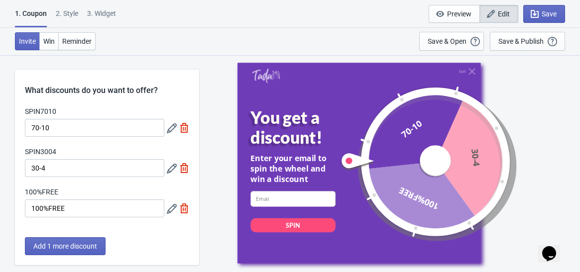  What do you see at coordinates (293, 225) in the screenshot?
I see `div: SPIN` at bounding box center [293, 225].